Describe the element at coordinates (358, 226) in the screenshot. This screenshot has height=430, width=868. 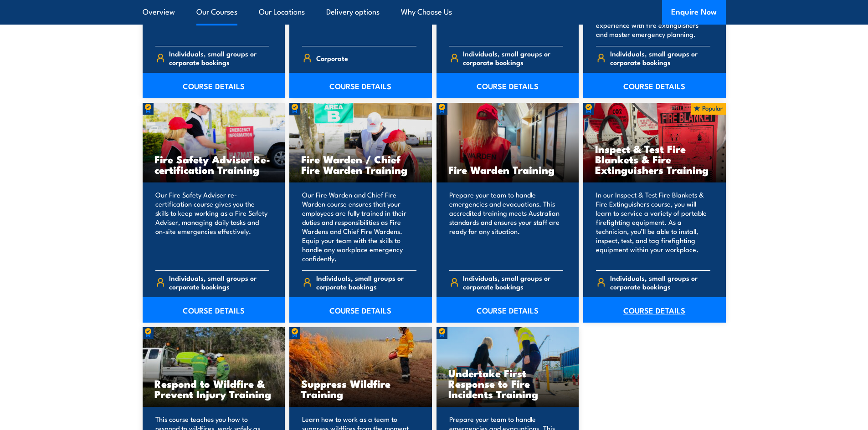
I see `p: Our Fire Warden and Chief Fire Warden course ensures that your employees are fully trained in the...` at that location.